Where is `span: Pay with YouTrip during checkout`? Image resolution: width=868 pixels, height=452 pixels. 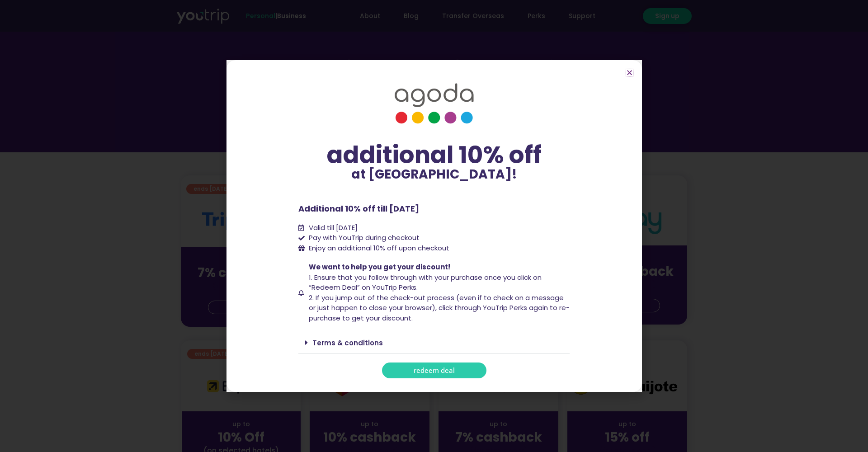
span: Pay with YouTrip during checkout is located at coordinates (363, 238).